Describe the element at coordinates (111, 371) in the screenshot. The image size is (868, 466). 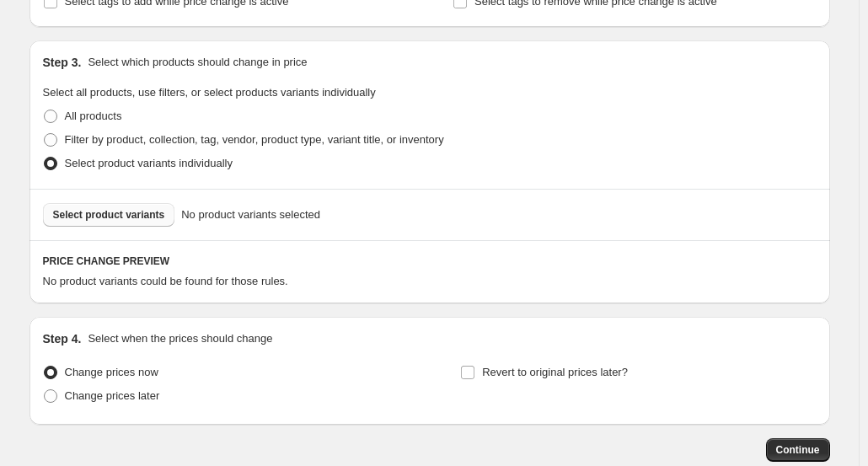
I see `span: Change prices now` at that location.